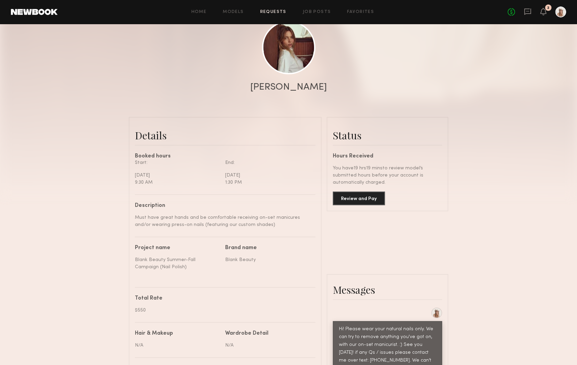 The width and height of the screenshot is (577, 365). What do you see at coordinates (268, 182) in the screenshot?
I see `div: 1:30 PM` at bounding box center [268, 182].